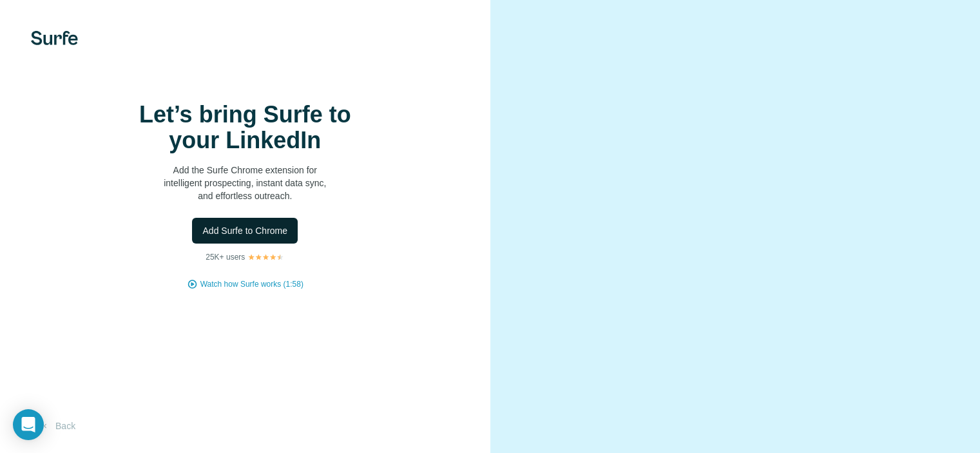  What do you see at coordinates (55, 38) in the screenshot?
I see `img: Surfe's logo` at bounding box center [55, 38].